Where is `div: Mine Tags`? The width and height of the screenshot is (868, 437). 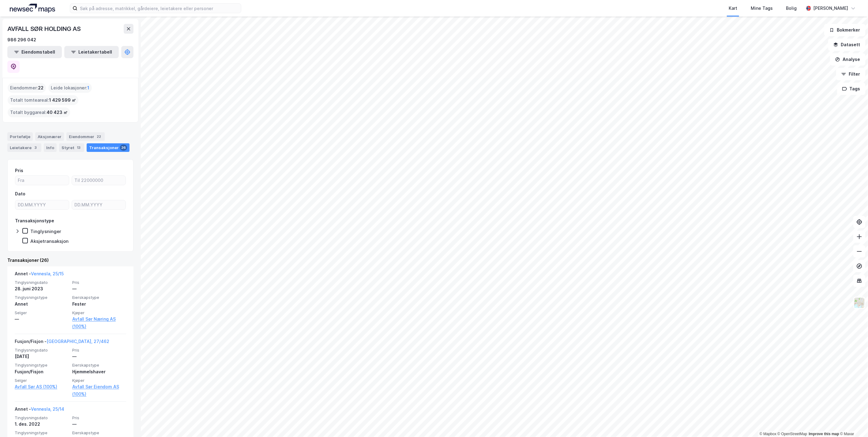
div: Mine Tags is located at coordinates (762, 8).